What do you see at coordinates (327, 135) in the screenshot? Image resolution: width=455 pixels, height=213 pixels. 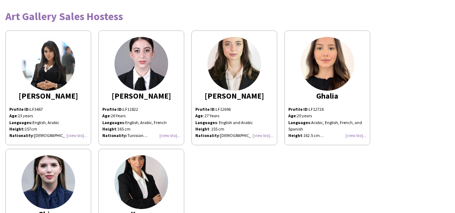 I see `div: 162.5 cm` at bounding box center [327, 135].